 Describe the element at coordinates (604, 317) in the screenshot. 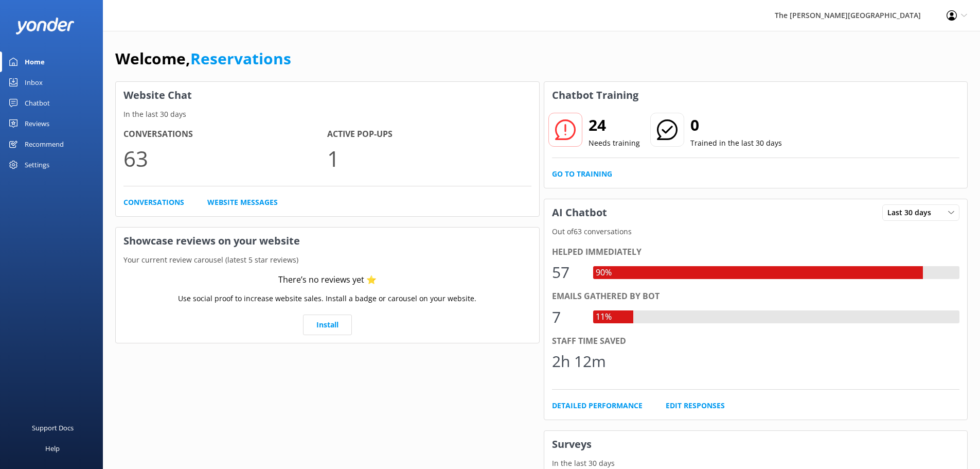

I see `div: 11%` at that location.